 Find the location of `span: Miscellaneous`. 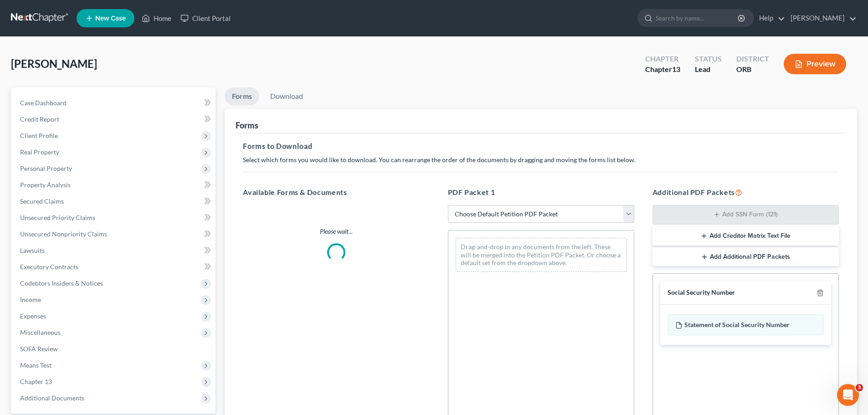

span: Miscellaneous is located at coordinates (40, 332).